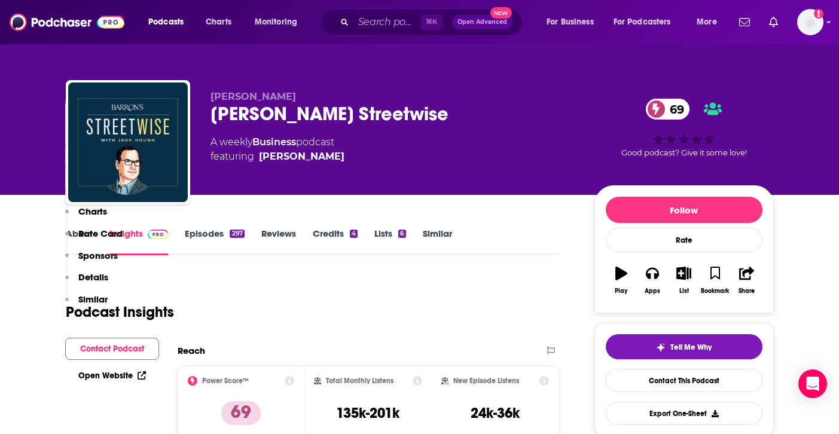 The height and width of the screenshot is (434, 839). Describe the element at coordinates (335, 241) in the screenshot. I see `a: Credits4` at that location.